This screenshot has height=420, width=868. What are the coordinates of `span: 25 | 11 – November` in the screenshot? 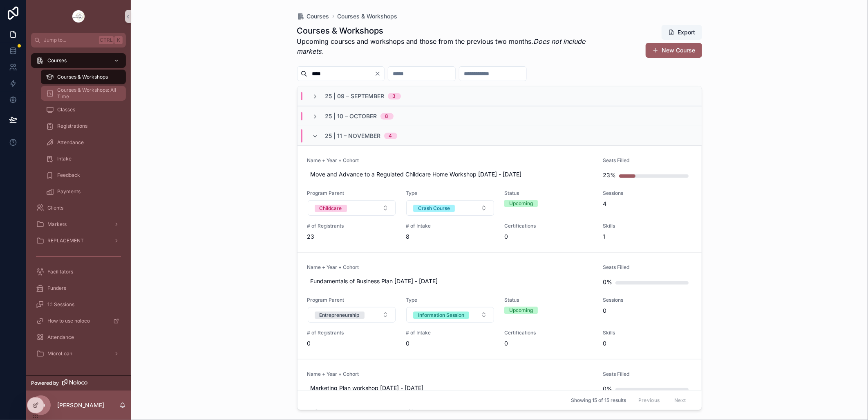 It's located at (353, 135).